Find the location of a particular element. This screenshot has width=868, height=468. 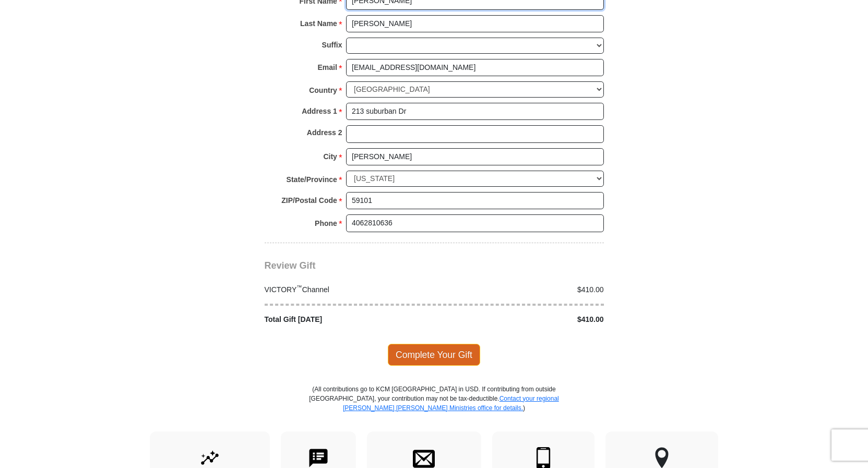

strong: City is located at coordinates (329, 157).